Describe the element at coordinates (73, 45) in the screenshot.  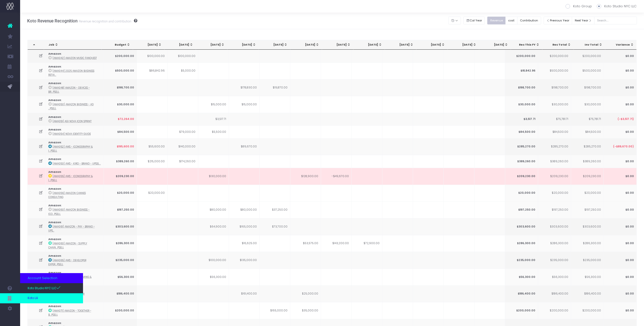
I see `th: Job: activate to sort column ascending` at that location.